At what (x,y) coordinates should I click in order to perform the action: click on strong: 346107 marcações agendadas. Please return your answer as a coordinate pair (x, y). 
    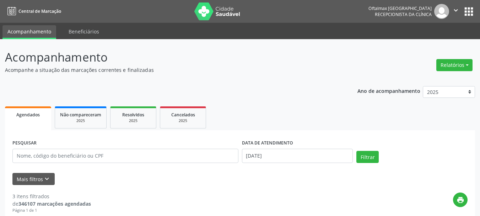
    Looking at the image, I should click on (55, 203).